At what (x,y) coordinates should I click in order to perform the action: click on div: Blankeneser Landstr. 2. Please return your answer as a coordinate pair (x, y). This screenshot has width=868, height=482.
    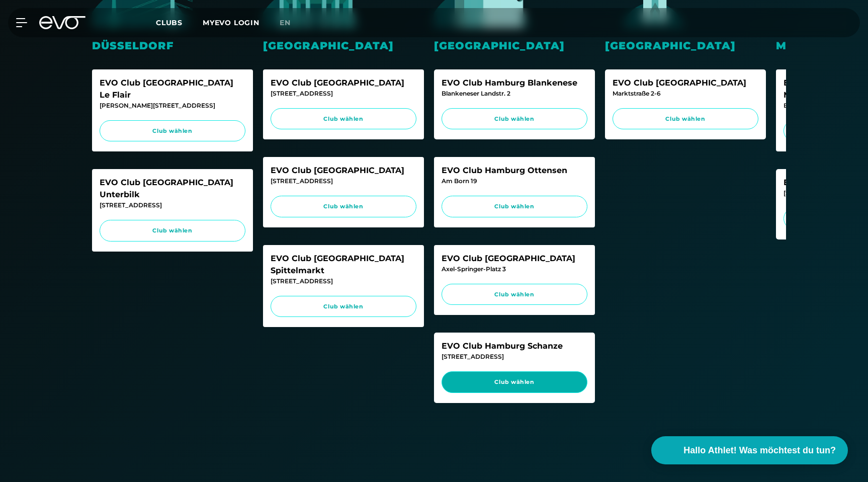
    Looking at the image, I should click on (514, 94).